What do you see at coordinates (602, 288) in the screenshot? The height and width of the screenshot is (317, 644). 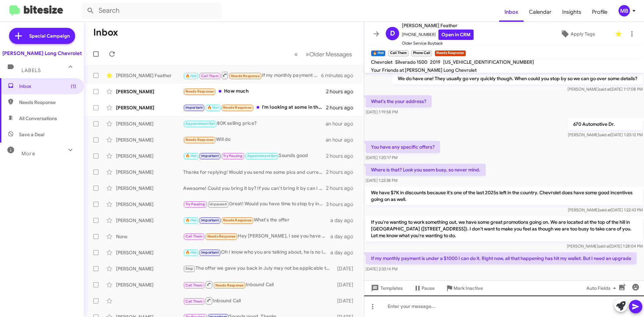 I see `span: Auto Fields` at bounding box center [602, 288].